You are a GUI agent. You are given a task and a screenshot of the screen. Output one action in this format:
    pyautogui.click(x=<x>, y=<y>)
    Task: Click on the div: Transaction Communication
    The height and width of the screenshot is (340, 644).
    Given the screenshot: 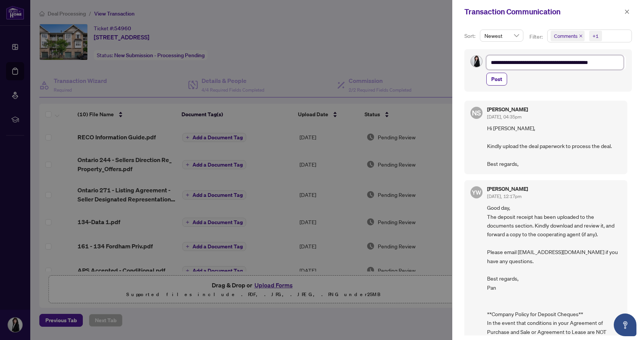 What is the action you would take?
    pyautogui.click(x=543, y=12)
    